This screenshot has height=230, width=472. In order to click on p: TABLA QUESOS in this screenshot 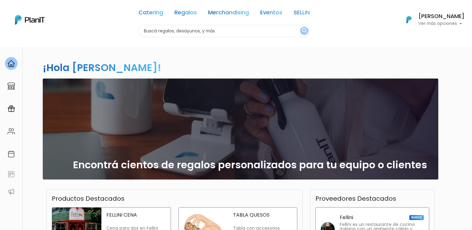, I will do `click(262, 215)`.